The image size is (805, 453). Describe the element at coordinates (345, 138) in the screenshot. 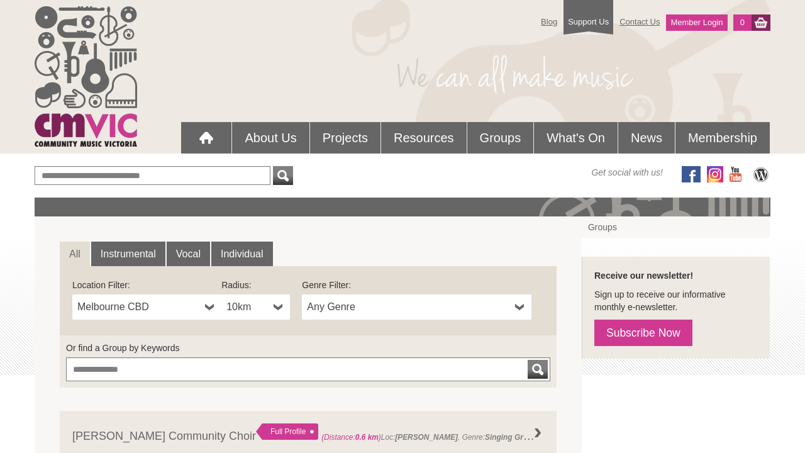

I see `a: Projects` at that location.